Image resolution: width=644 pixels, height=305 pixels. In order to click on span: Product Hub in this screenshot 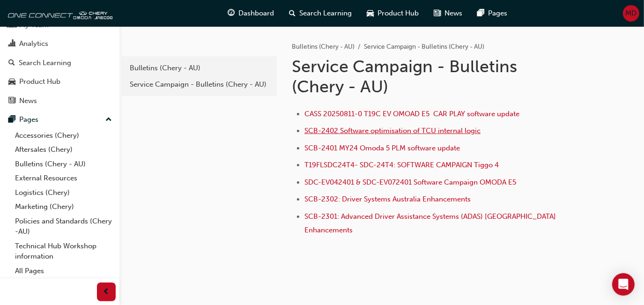, I will do `click(398, 13)`.